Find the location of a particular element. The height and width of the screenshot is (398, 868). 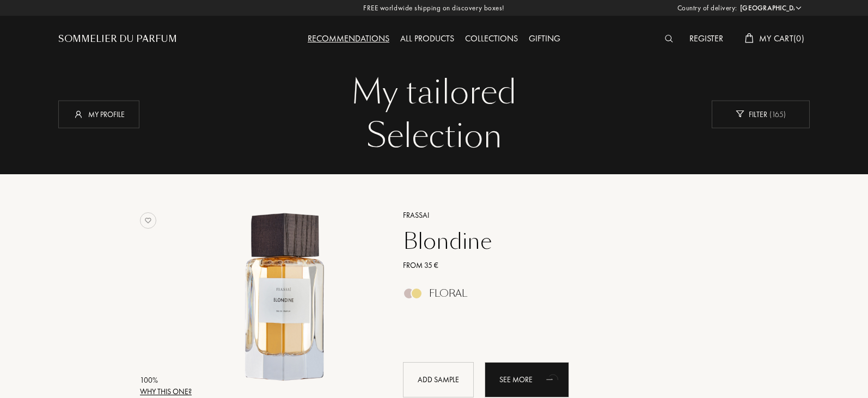

span: ( 165 ) is located at coordinates (776, 114).